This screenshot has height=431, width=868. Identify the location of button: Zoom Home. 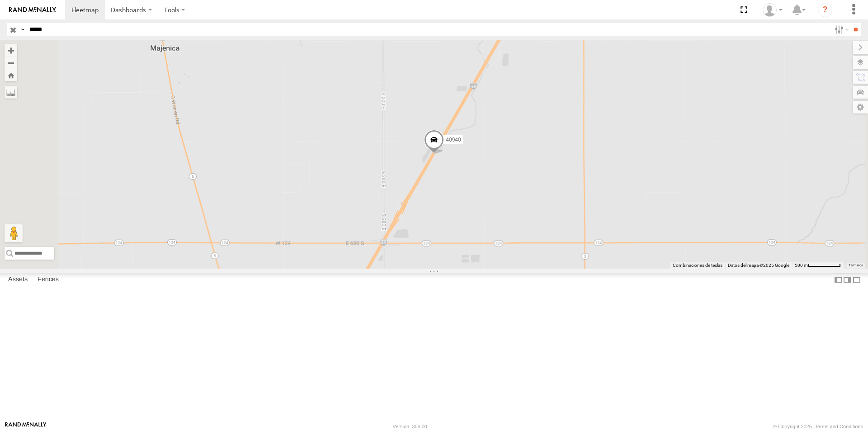
(11, 75).